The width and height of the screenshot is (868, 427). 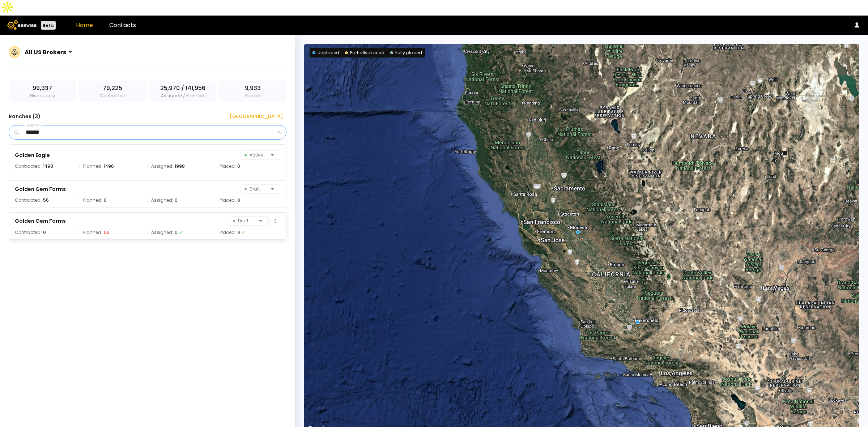 What do you see at coordinates (25, 116) in the screenshot?
I see `h3: Ranches ( 3 )` at bounding box center [25, 116].